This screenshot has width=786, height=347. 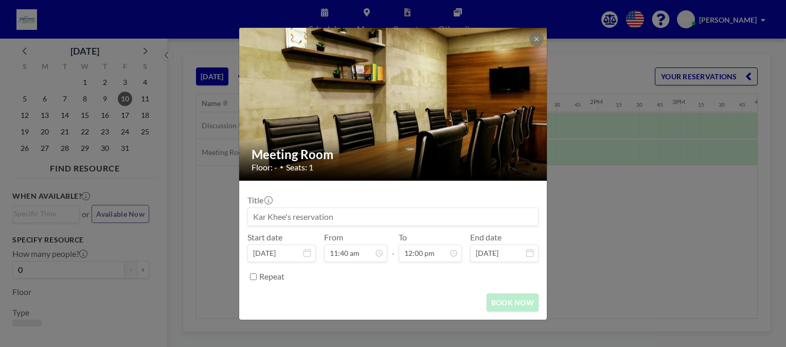 I want to click on label: To, so click(x=403, y=237).